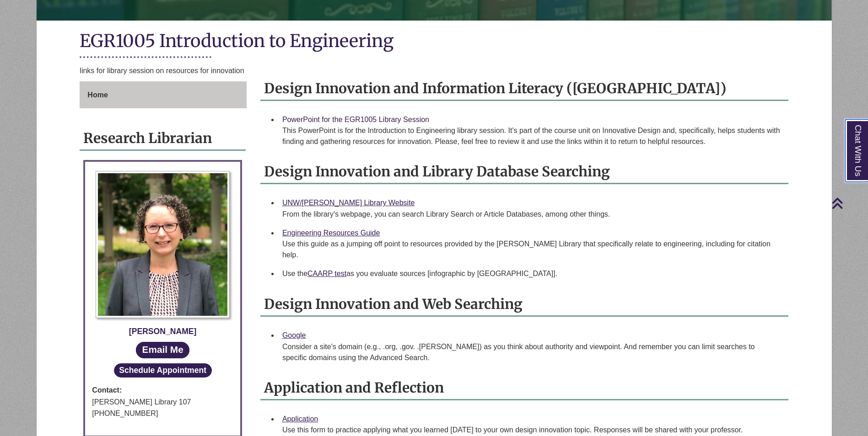  What do you see at coordinates (163, 95) in the screenshot?
I see `div: Guide Page Menu` at bounding box center [163, 95].